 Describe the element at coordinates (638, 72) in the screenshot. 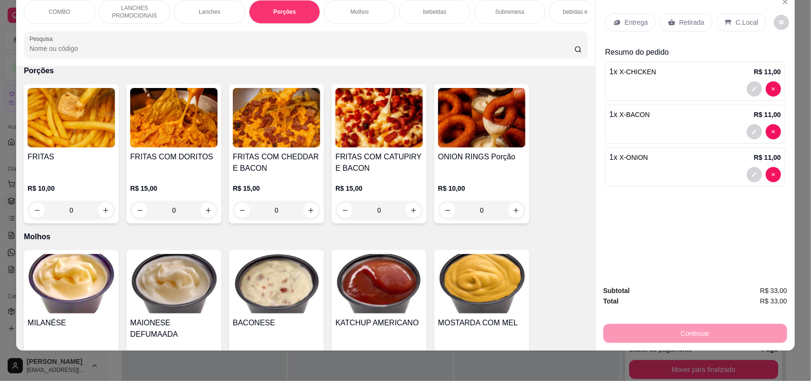

I see `span: X-CHICKEN` at that location.